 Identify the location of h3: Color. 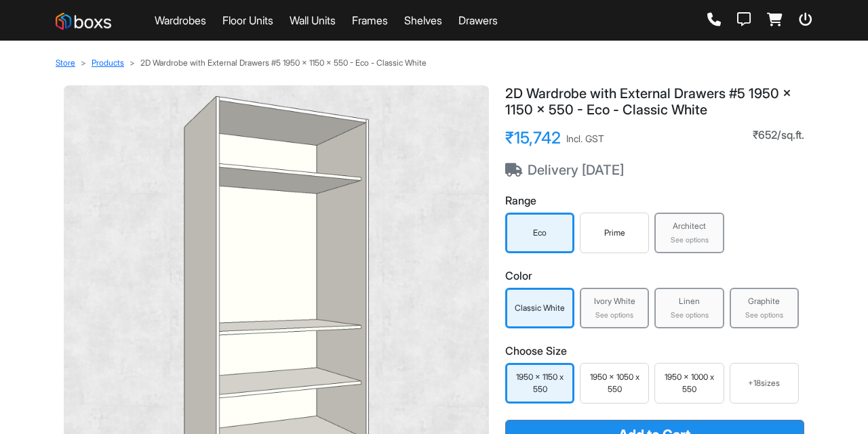
(654, 276).